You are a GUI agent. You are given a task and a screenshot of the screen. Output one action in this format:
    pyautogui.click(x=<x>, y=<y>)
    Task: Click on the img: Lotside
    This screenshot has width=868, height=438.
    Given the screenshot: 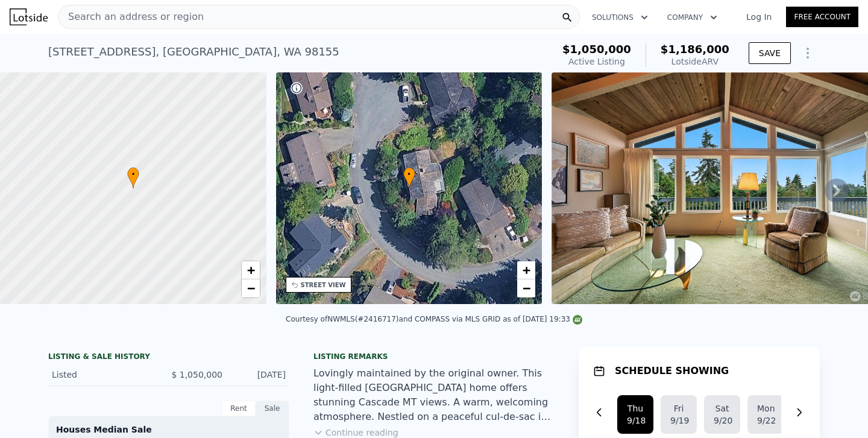 What is the action you would take?
    pyautogui.click(x=28, y=17)
    